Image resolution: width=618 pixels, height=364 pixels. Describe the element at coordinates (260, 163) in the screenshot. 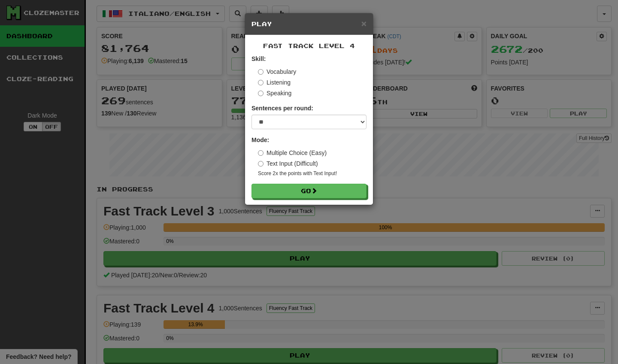

I see `input: Text Input (Difficult)` at that location.